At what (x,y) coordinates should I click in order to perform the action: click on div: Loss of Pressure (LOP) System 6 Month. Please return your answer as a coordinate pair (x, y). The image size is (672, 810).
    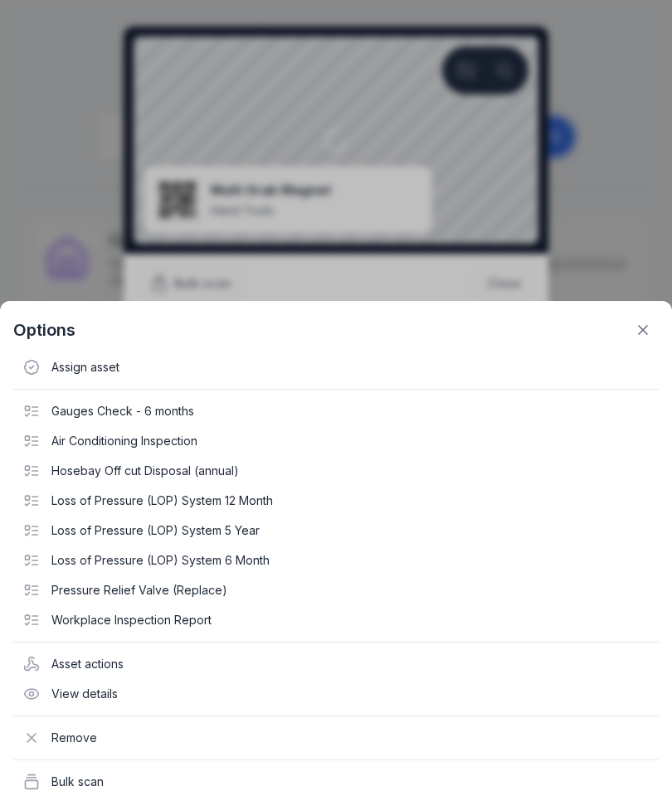
    Looking at the image, I should click on (336, 560).